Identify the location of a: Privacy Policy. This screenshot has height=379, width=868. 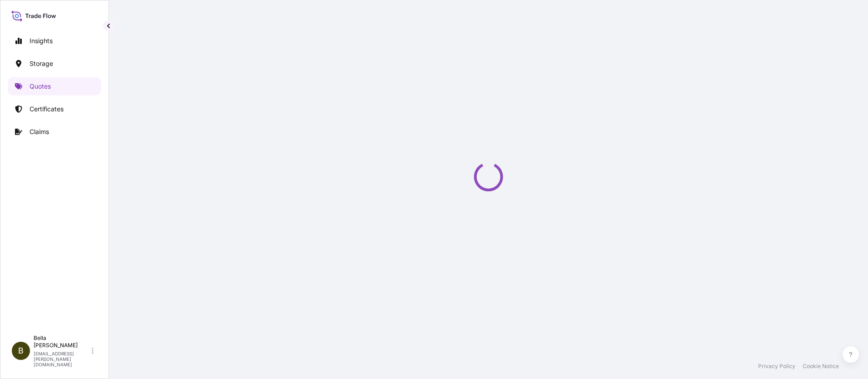
(777, 366).